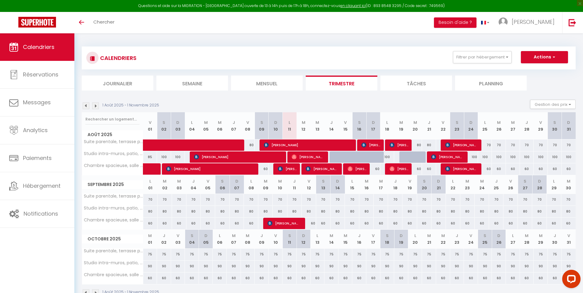  What do you see at coordinates (14, 12) in the screenshot?
I see `button: Open LiveChat chat widget` at bounding box center [14, 12].